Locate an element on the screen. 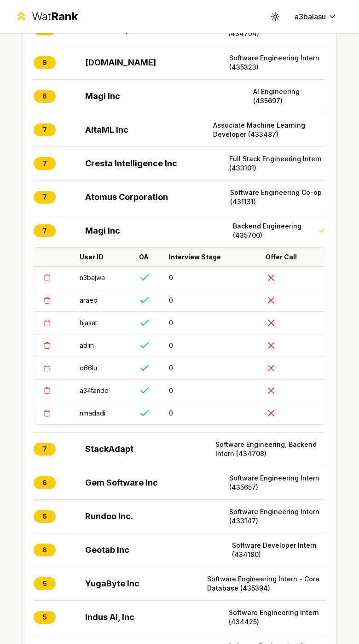 The width and height of the screenshot is (359, 644). button: 6Geotab IncSoftware Developer Intern (434180) is located at coordinates (180, 550).